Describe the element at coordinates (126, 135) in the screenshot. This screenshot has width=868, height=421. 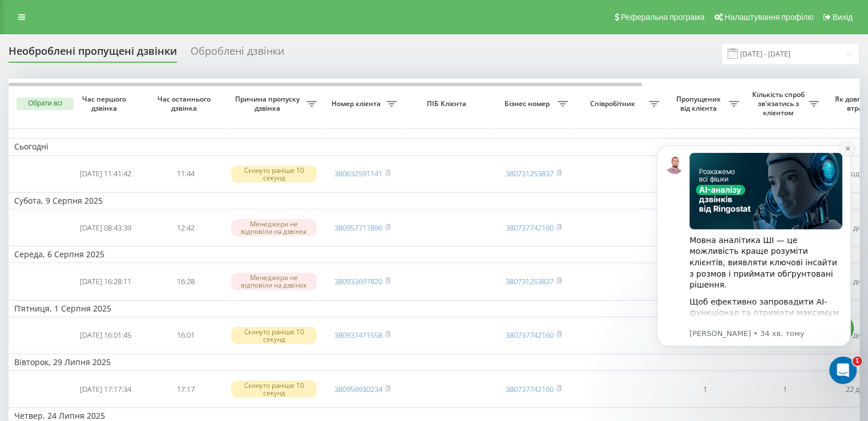
I see `div: Мовна аналітика ШІ — це можливість краще розуміти клієнтів, виявляти ключові інсайти з розмов і п...` at that location.